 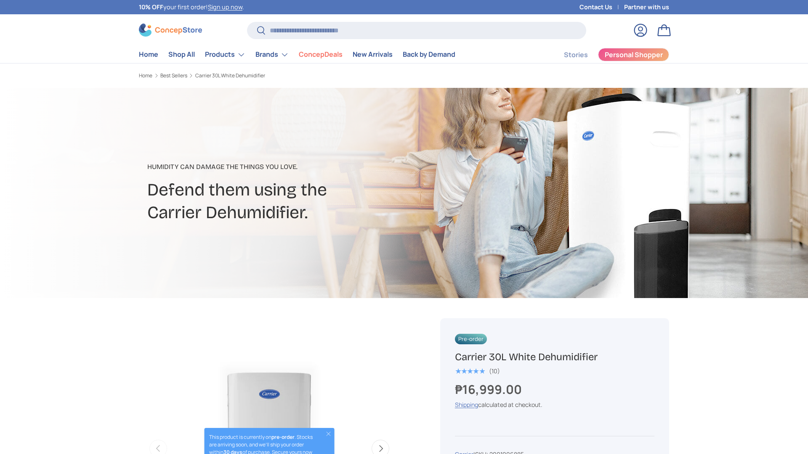 I want to click on a: Shop All, so click(x=181, y=54).